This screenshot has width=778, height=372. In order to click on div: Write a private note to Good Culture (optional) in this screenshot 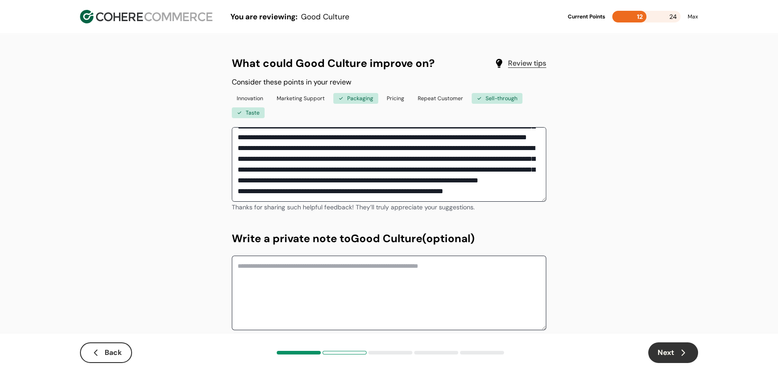, I will do `click(389, 239)`.